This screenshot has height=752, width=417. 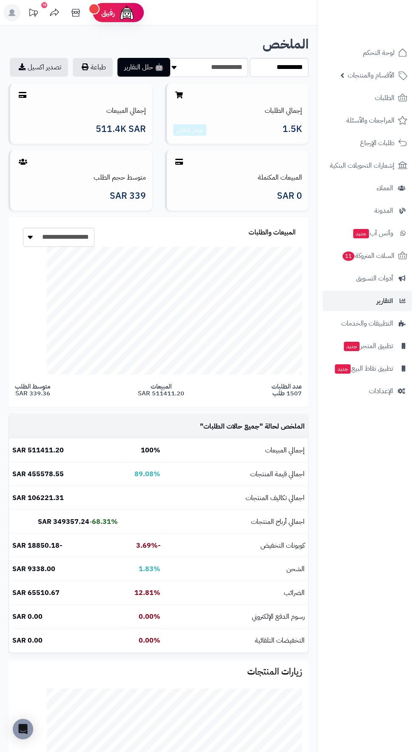 I want to click on div: 10, so click(x=44, y=5).